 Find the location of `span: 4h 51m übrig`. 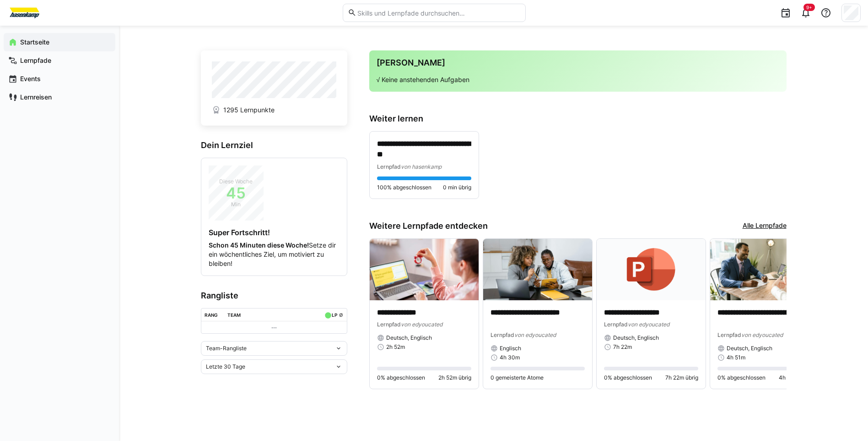

span: 4h 51m übrig is located at coordinates (795, 377).